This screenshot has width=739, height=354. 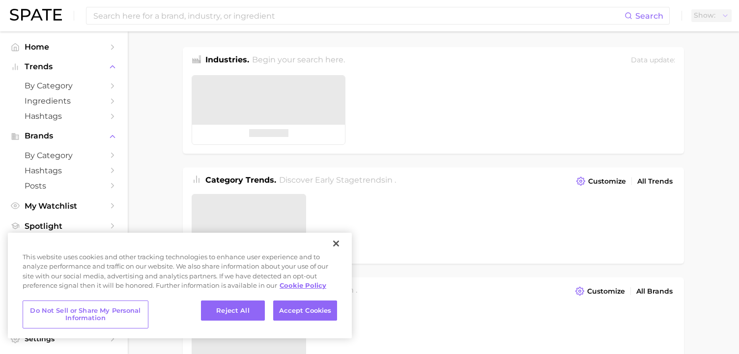 I want to click on span: My Watchlist, so click(x=64, y=206).